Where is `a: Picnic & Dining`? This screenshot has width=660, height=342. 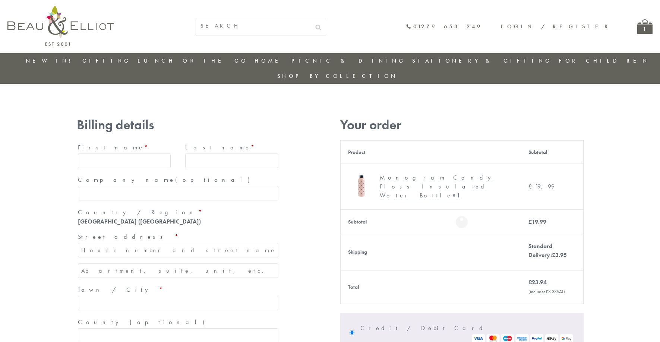 a: Picnic & Dining is located at coordinates (348, 61).